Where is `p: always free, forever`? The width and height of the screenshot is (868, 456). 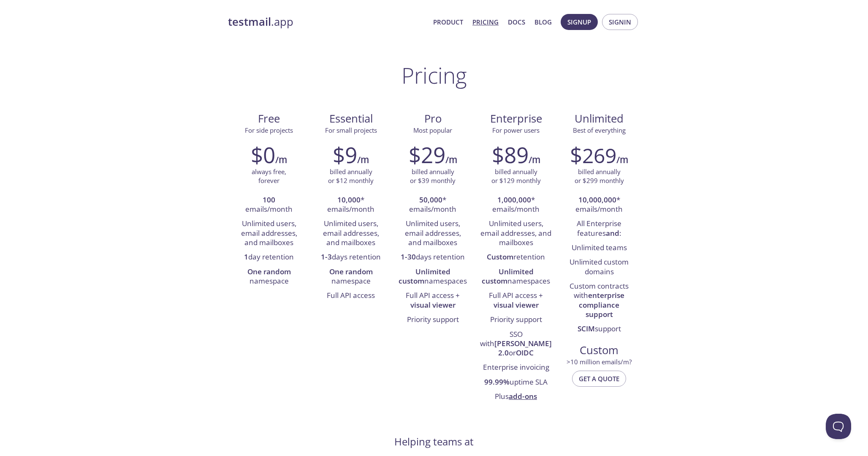
p: always free, forever is located at coordinates (269, 176).